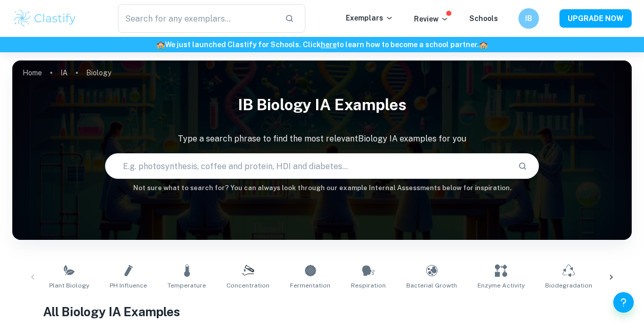 This screenshot has width=644, height=328. I want to click on span: pH Influence, so click(128, 285).